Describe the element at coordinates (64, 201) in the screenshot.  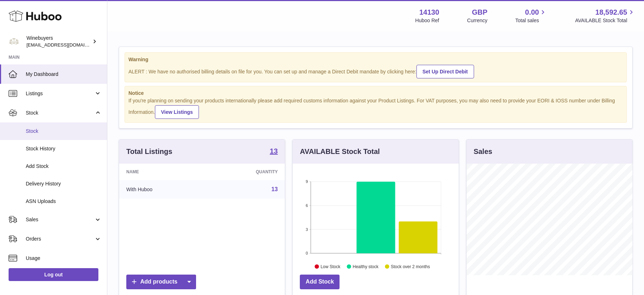
I see `span: ASN Uploads` at that location.